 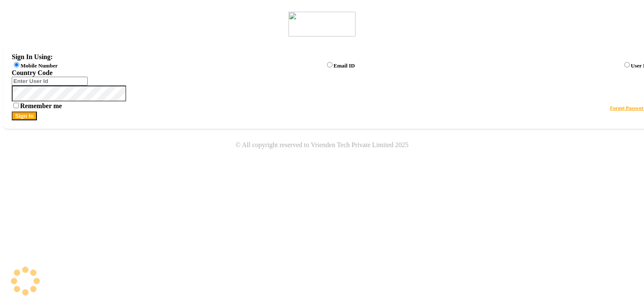 What do you see at coordinates (16, 105) in the screenshot?
I see `input: Remember me` at bounding box center [16, 105].